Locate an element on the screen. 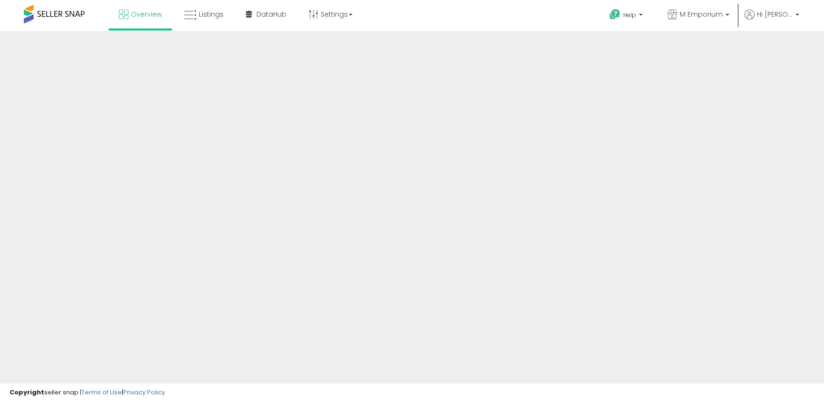 This screenshot has height=402, width=824. i: Get Help is located at coordinates (614, 14).